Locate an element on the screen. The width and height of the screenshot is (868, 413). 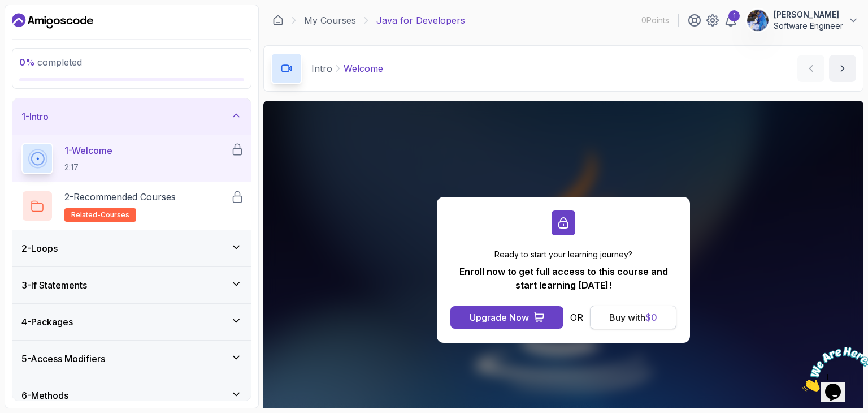
button: next content is located at coordinates (843, 68).